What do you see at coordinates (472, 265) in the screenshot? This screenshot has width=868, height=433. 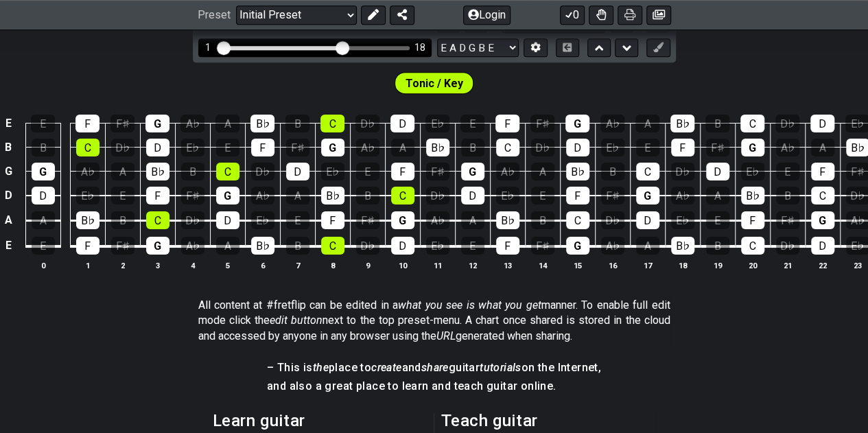 I see `th: 12` at bounding box center [472, 265].